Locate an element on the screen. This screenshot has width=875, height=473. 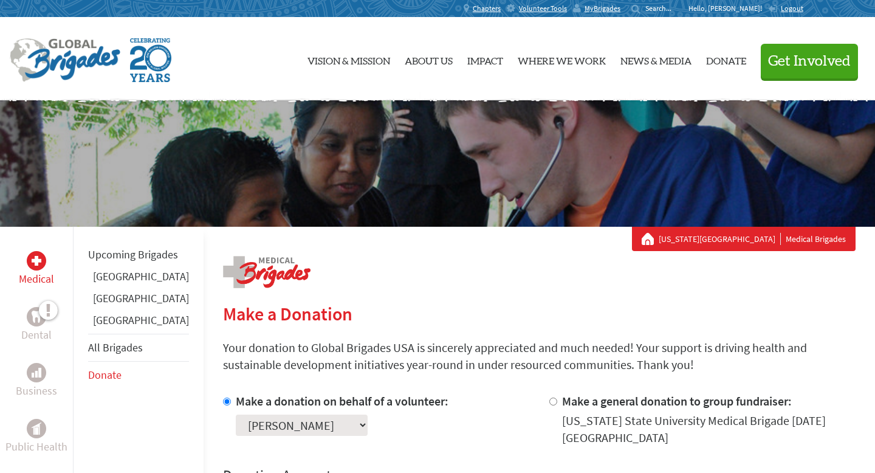
p: Dental is located at coordinates (36, 335).